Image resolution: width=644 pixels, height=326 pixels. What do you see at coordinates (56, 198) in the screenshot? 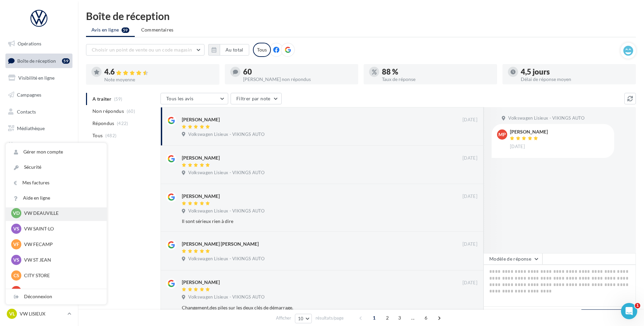
I see `a: Aide en ligne` at bounding box center [56, 198].